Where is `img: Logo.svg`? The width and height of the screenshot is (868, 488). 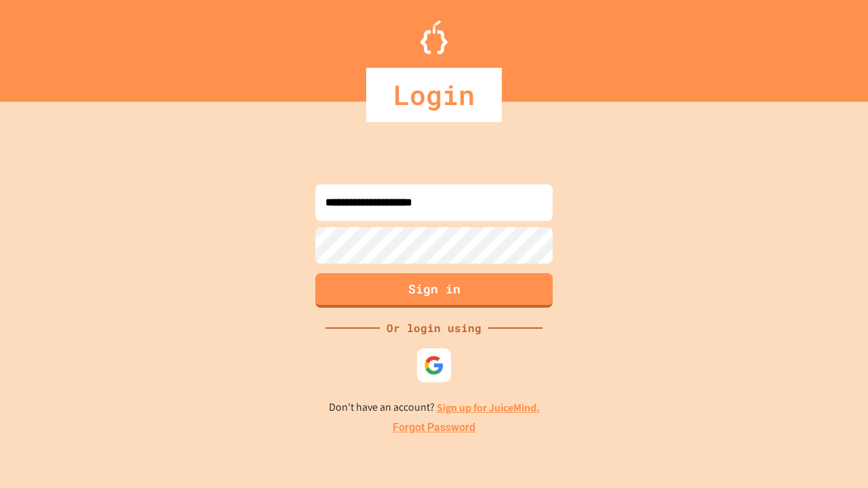 img: Logo.svg is located at coordinates (434, 37).